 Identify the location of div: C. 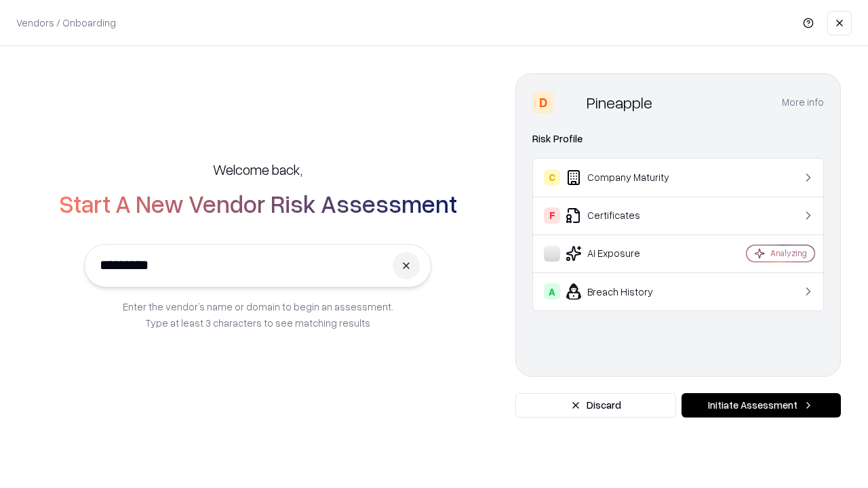
(552, 177).